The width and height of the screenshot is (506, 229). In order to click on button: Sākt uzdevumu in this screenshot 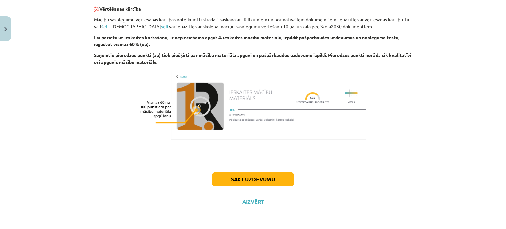, I will do `click(253, 179)`.